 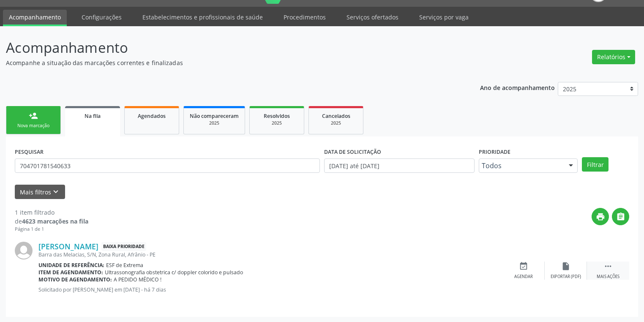 I want to click on button: Mais filtroskeyboard_arrow_down, so click(x=40, y=192).